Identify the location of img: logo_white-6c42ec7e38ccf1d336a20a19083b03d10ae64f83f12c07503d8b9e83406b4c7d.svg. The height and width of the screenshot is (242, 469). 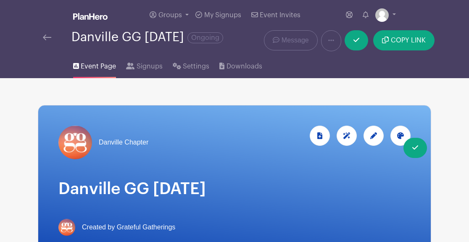
(90, 16).